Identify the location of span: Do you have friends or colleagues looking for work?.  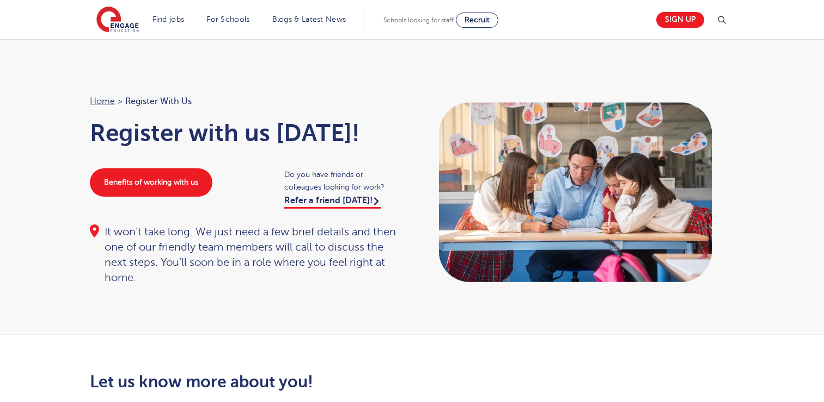
(342, 181).